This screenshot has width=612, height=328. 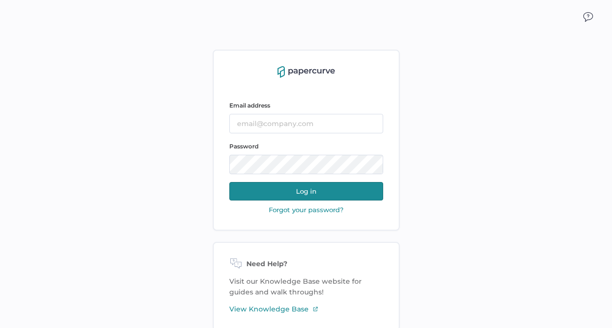 I want to click on div: Need Help?, so click(x=306, y=264).